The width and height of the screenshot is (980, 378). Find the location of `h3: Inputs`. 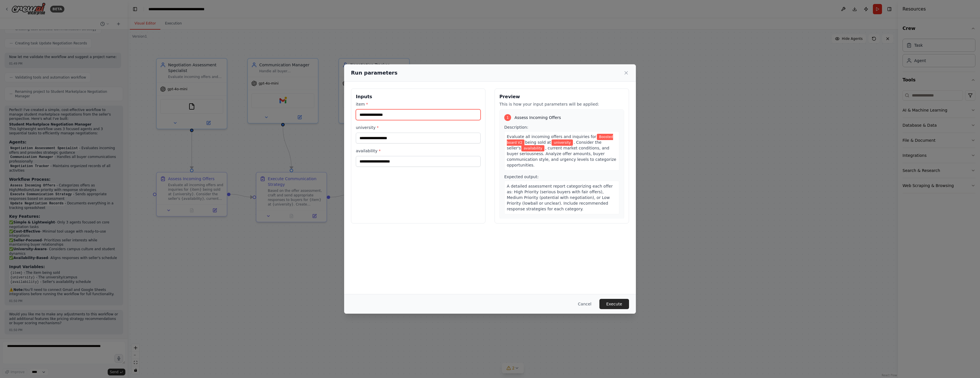

h3: Inputs is located at coordinates (418, 97).